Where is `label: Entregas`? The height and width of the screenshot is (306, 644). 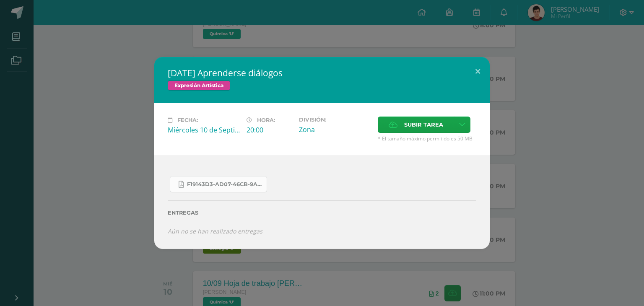
label: Entregas is located at coordinates (322, 212).